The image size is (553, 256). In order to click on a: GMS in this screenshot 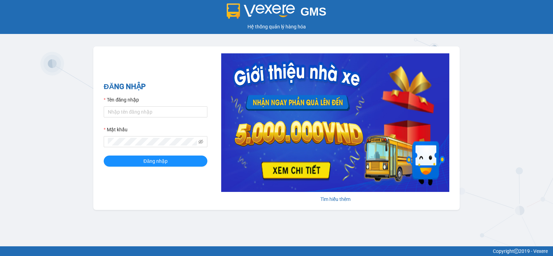, I will do `click(277, 13)`.